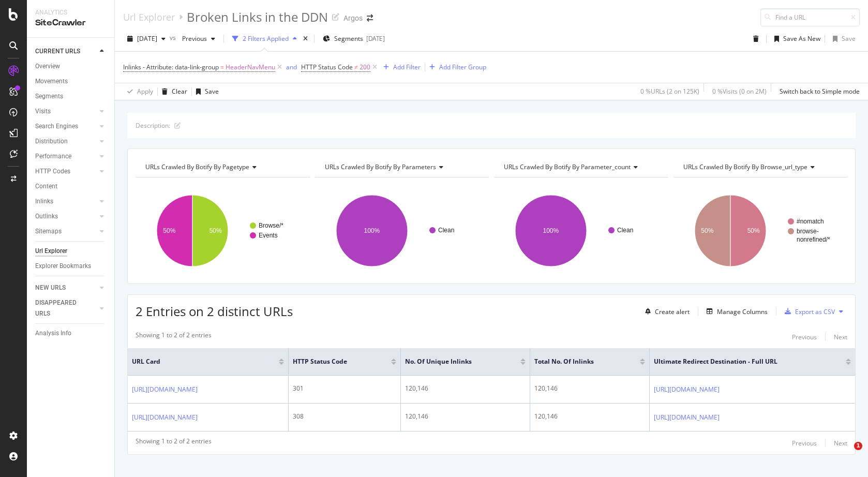  What do you see at coordinates (53, 171) in the screenshot?
I see `div: HTTP Codes` at bounding box center [53, 171].